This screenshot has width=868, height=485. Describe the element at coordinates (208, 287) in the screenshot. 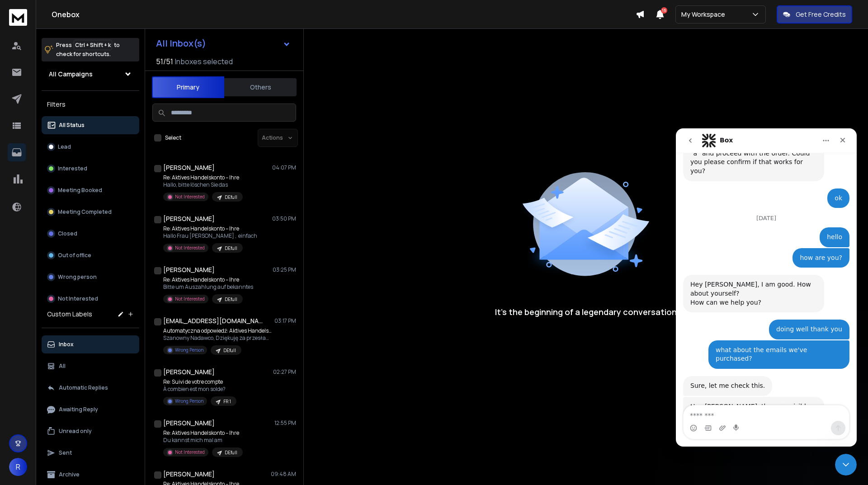

I see `p: Bitte um Auszahlung auf bekanntes` at that location.